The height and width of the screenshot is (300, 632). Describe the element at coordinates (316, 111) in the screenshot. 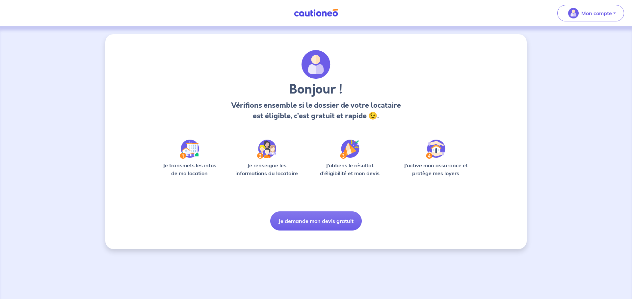

I see `p: Vérifions ensemble si le dossier de votre locataire est éligible, c’est gratuit et rapide 😉.` at that location.